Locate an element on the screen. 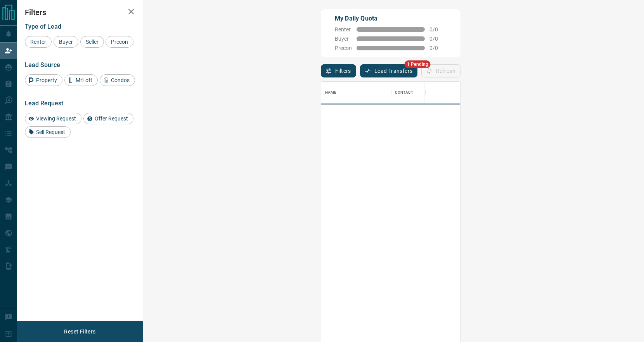 Image resolution: width=644 pixels, height=342 pixels. span: Lead Source is located at coordinates (42, 65).